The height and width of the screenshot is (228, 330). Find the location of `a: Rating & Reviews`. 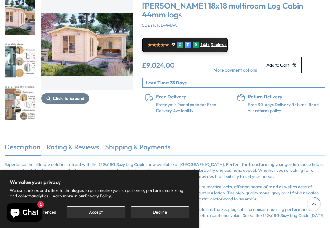

a: Rating & Reviews is located at coordinates (73, 148).